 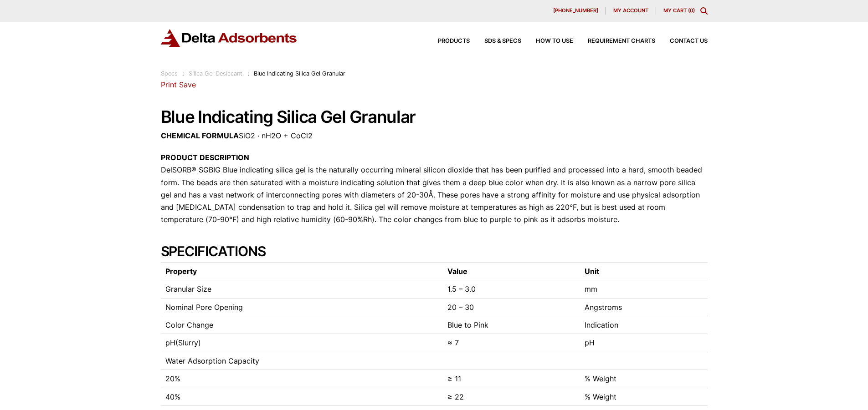 I want to click on td: 20%, so click(x=302, y=379).